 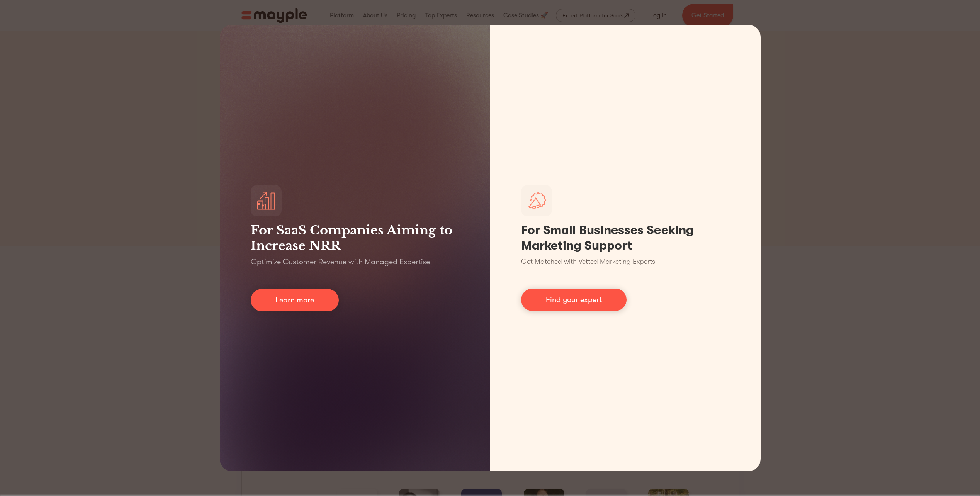 I want to click on a: Find your expert, so click(x=573, y=300).